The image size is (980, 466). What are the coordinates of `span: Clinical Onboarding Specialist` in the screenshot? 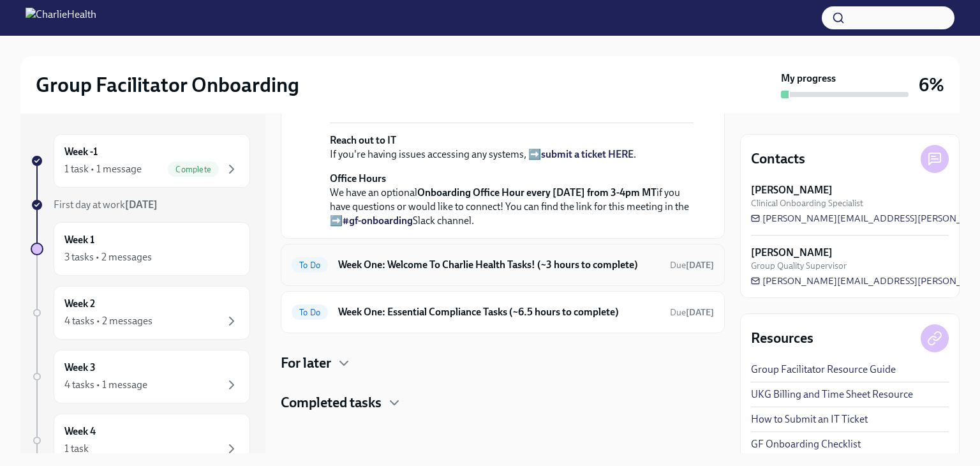 It's located at (807, 203).